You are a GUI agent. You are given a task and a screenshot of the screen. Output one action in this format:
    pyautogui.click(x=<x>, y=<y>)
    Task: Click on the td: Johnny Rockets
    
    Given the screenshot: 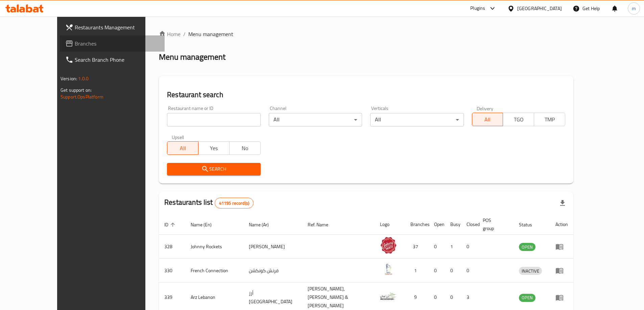 What is the action you would take?
    pyautogui.click(x=214, y=247)
    